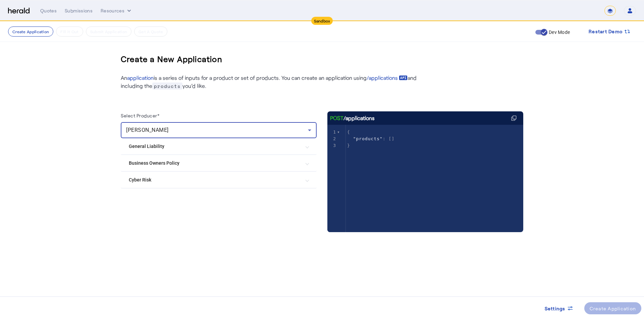 This screenshot has width=644, height=317. I want to click on a: application, so click(140, 77).